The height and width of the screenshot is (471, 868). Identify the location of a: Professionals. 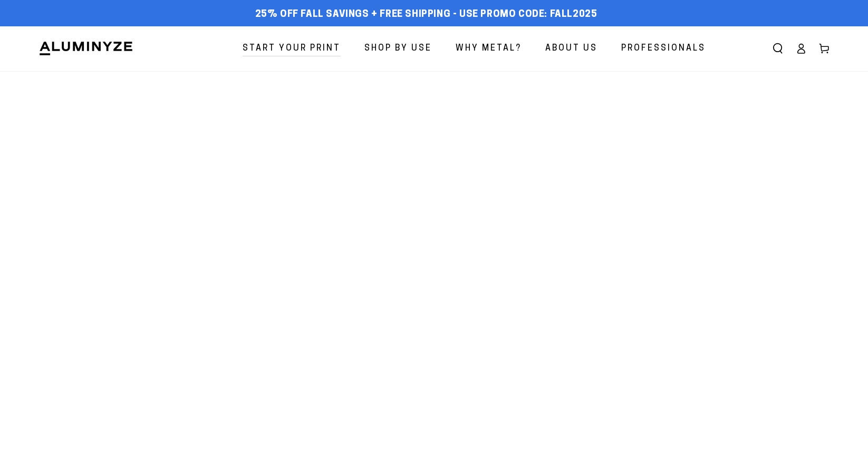
(663, 49).